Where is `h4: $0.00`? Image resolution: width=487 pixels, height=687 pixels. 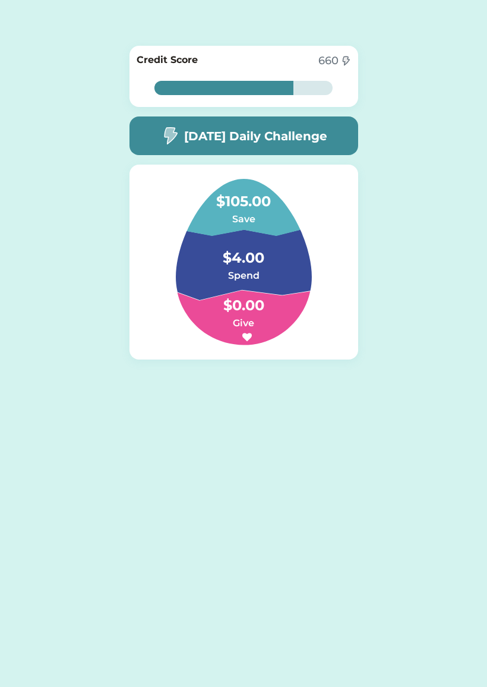 h4: $0.00 is located at coordinates (244, 300).